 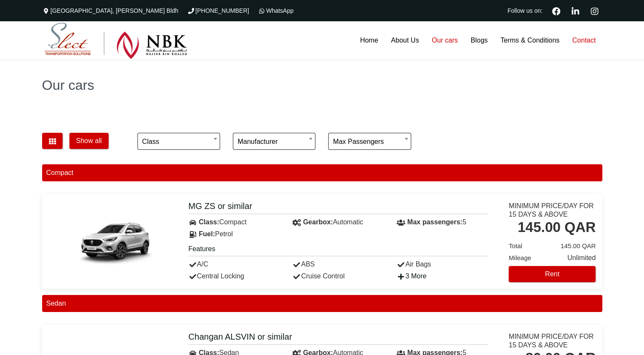 What do you see at coordinates (442, 223) in the screenshot?
I see `div: 5` at bounding box center [442, 223].